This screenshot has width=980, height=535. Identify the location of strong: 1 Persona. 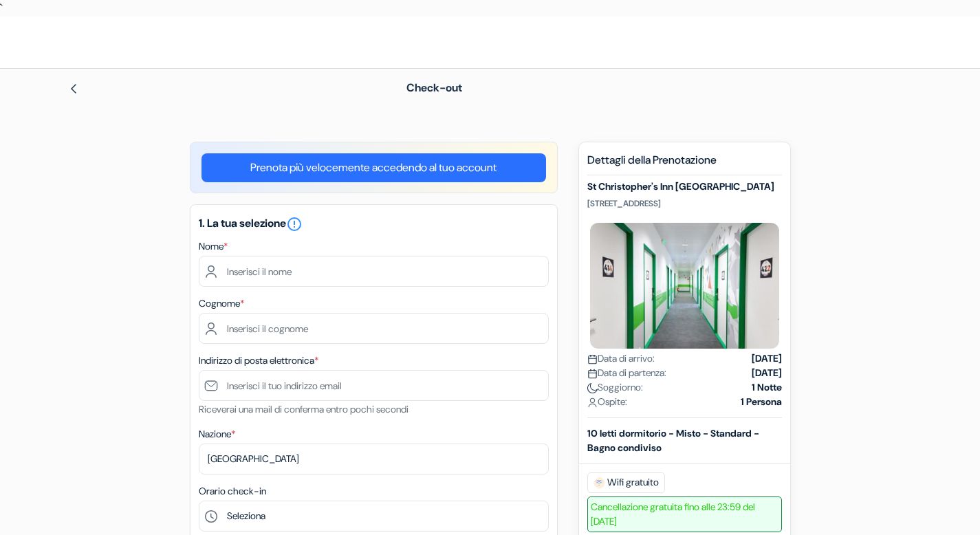
(761, 401).